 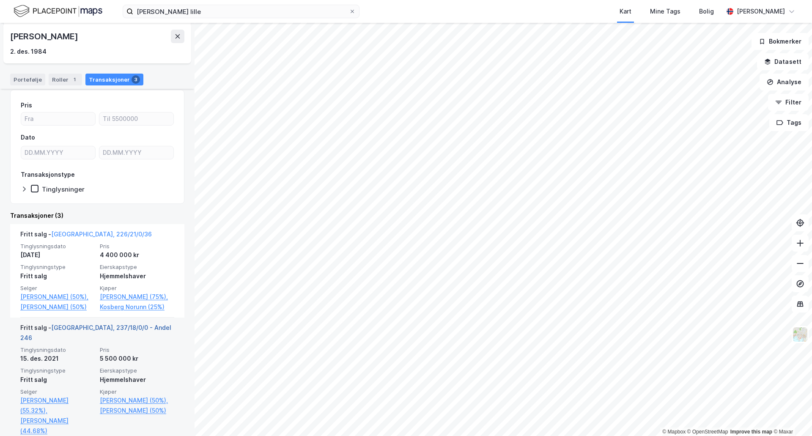 What do you see at coordinates (28, 137) in the screenshot?
I see `div: Dato` at bounding box center [28, 137].